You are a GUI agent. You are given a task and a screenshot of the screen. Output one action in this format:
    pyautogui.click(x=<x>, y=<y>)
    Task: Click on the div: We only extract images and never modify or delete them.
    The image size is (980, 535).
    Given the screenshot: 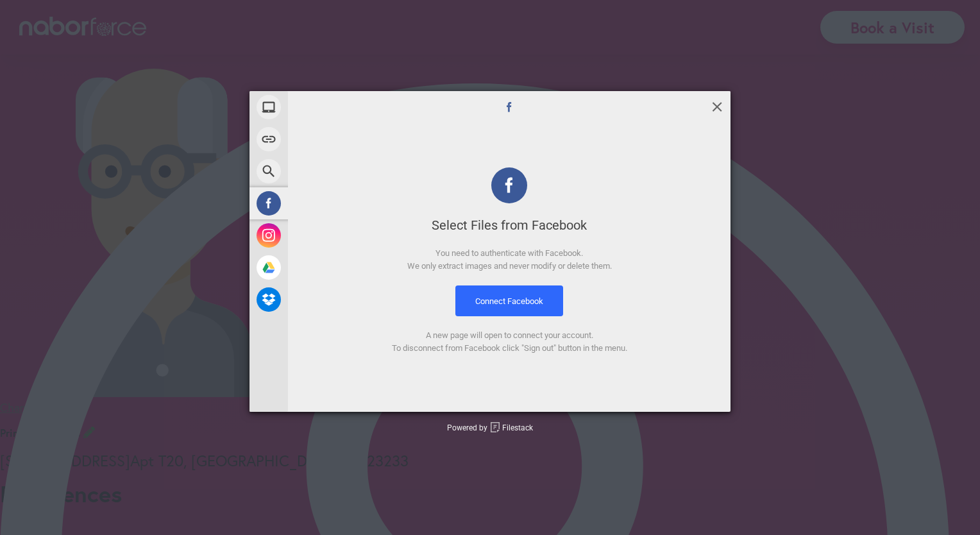 What is the action you would take?
    pyautogui.click(x=509, y=266)
    